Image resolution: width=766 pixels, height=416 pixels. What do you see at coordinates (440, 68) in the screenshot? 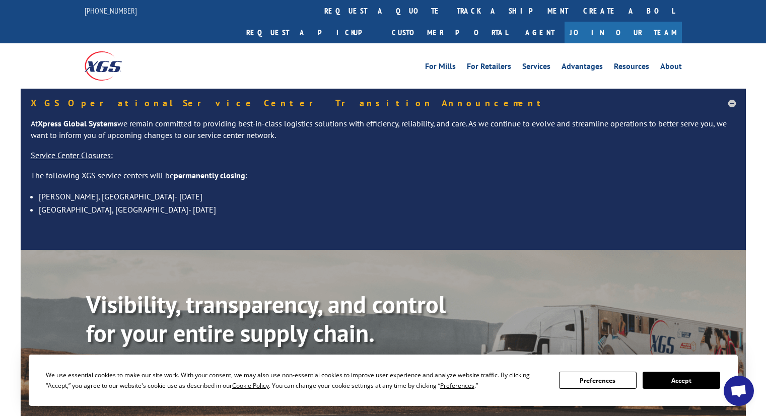
I see `a: For Mills` at bounding box center [440, 68].